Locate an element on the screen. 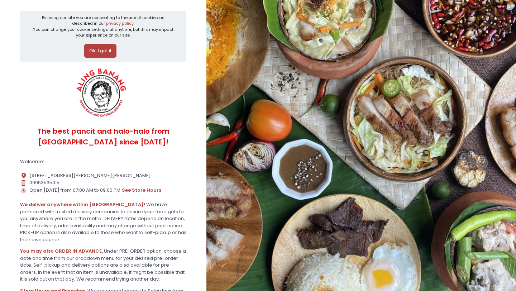 The height and width of the screenshot is (291, 516). div: 09953535015 is located at coordinates (103, 183).